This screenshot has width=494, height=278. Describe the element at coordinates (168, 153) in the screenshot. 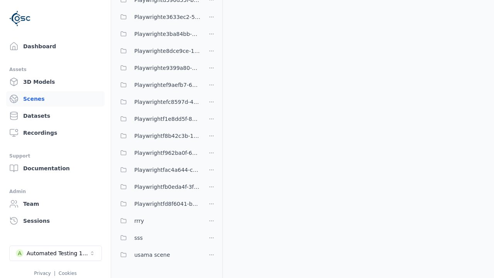

I see `span: Playwrightf962ba0f-6d5c-41e9-a1f5-16f884225609` at that location.